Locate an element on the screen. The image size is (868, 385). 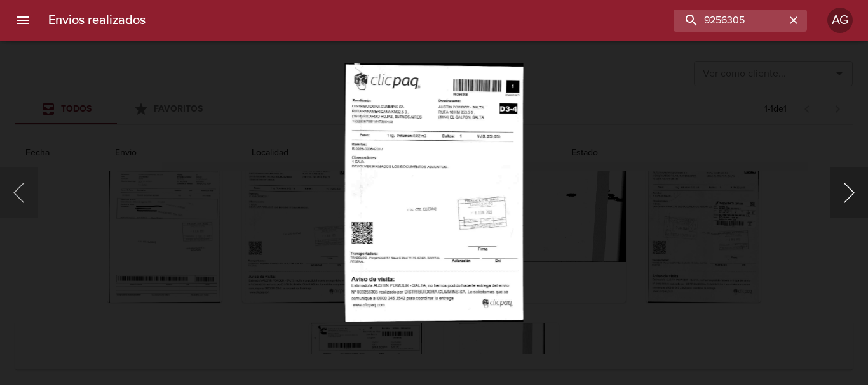
button: menu is located at coordinates (23, 20).